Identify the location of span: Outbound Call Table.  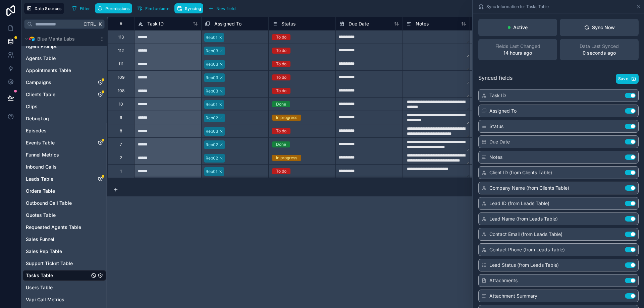
(49, 203).